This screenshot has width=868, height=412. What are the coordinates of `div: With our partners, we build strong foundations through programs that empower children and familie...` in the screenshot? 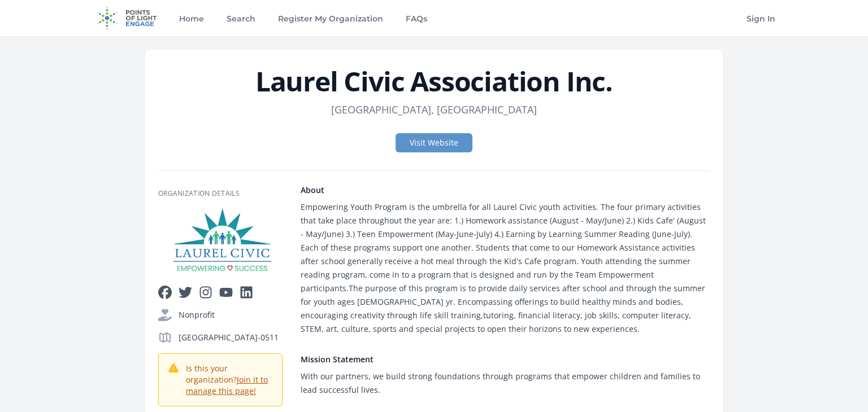 It's located at (505, 384).